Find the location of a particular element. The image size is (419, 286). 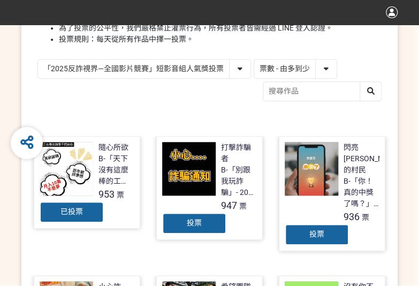

div: B-「別跟我玩詐騙」- 2025新竹市反詐視界影片徵件 is located at coordinates (239, 181).